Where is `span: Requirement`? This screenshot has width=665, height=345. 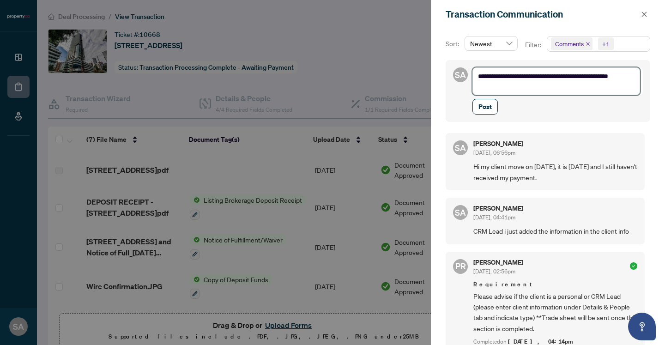 span: Requirement is located at coordinates (555, 284).